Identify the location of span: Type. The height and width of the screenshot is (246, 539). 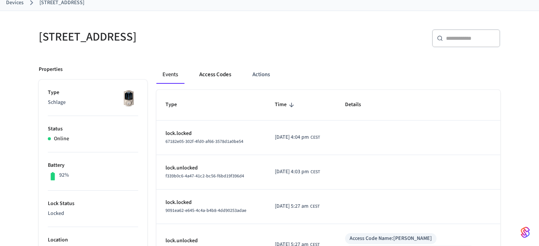
(176, 105).